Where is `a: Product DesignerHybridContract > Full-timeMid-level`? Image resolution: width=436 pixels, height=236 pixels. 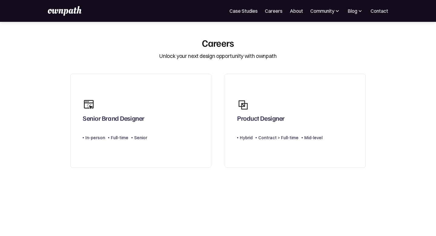
a: Product DesignerHybridContract > Full-timeMid-level is located at coordinates (295, 121).